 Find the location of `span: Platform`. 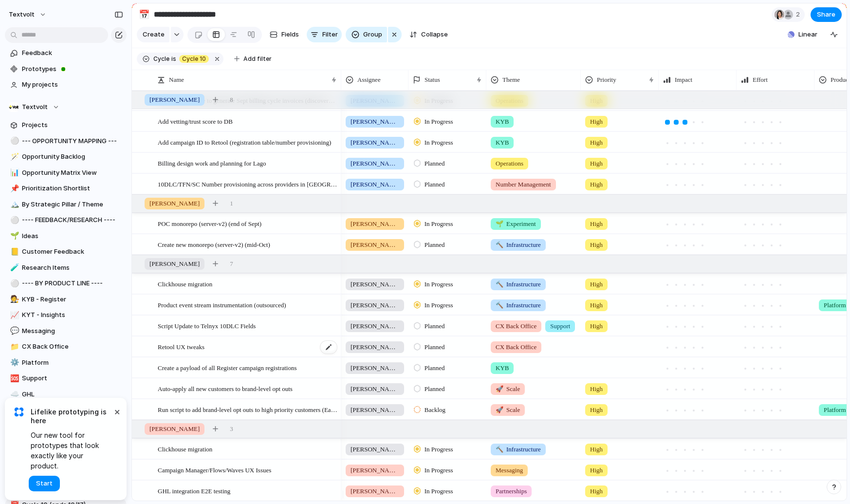

span: Platform is located at coordinates (835, 410).